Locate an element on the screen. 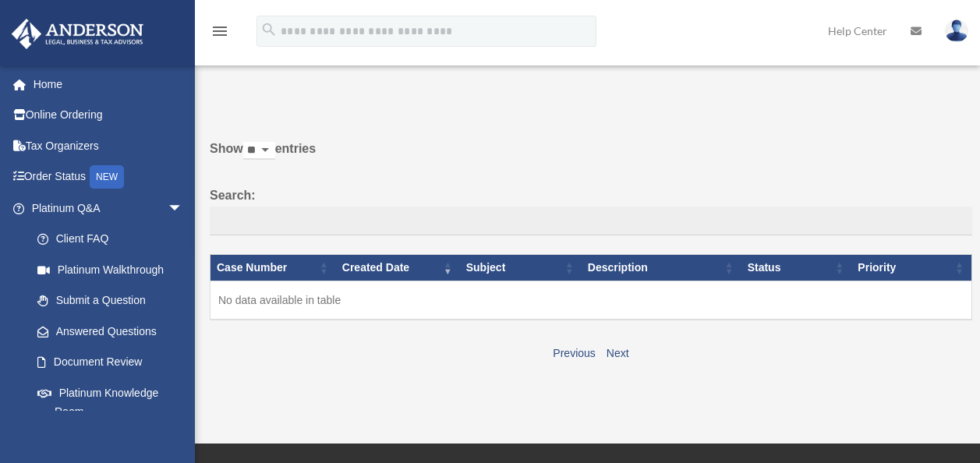  th: Status: activate to sort column ascending is located at coordinates (797, 268).